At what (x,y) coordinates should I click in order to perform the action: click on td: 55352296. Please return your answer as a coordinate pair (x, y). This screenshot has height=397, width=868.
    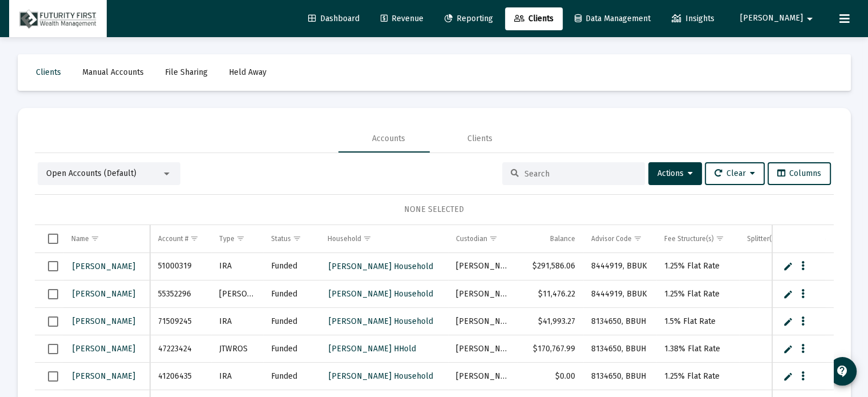
    Looking at the image, I should click on (180, 295).